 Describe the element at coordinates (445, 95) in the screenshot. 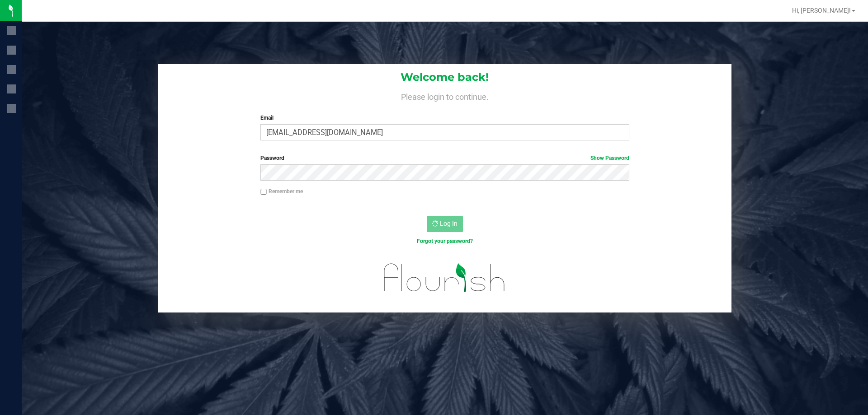

I see `h4: Please login to continue.` at that location.